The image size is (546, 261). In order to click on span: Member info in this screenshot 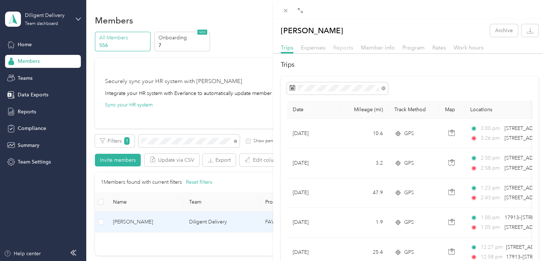, I will do `click(378, 47)`.